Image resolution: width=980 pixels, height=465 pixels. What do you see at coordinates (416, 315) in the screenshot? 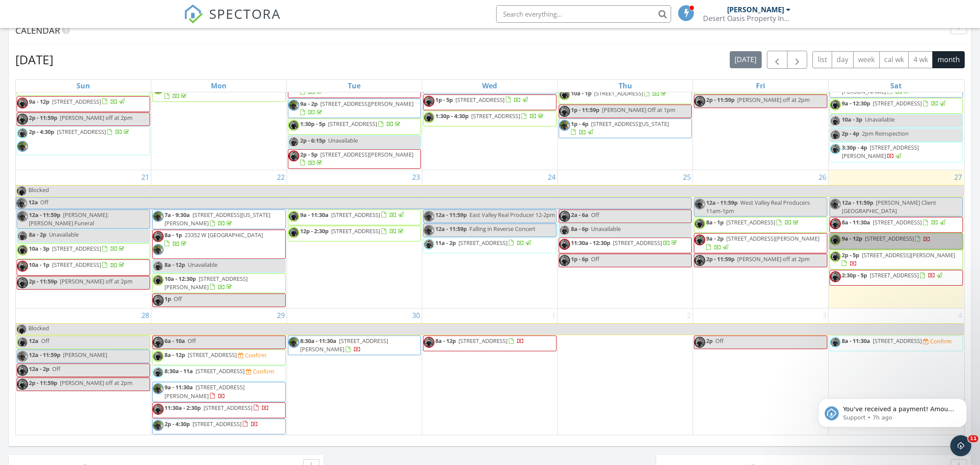
I see `a: Go to September 30, 2025` at bounding box center [416, 315].